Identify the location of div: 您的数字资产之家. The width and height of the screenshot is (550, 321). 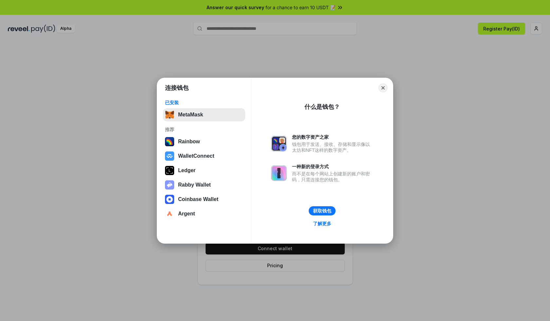
(333, 137).